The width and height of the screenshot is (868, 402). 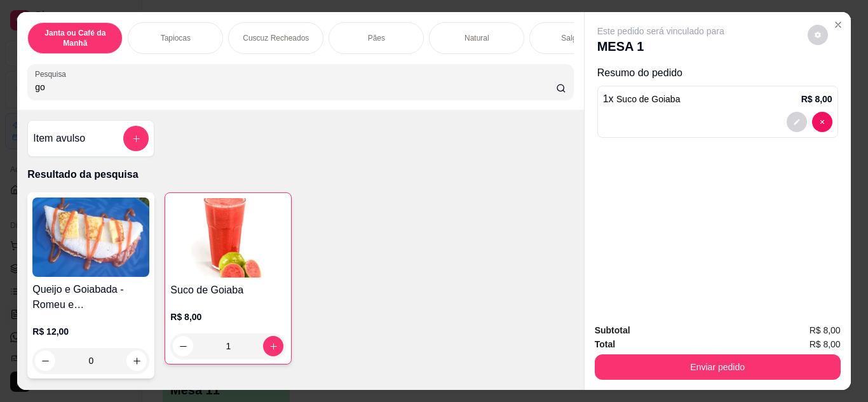 What do you see at coordinates (228, 290) in the screenshot?
I see `h4: Suco de Goiaba` at bounding box center [228, 290].